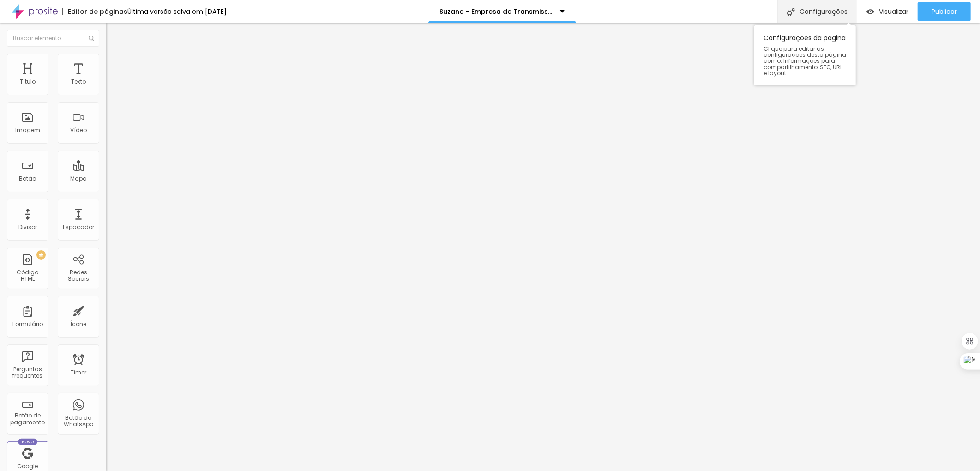 The height and width of the screenshot is (471, 980). I want to click on div: Configurações da página, so click(805, 55).